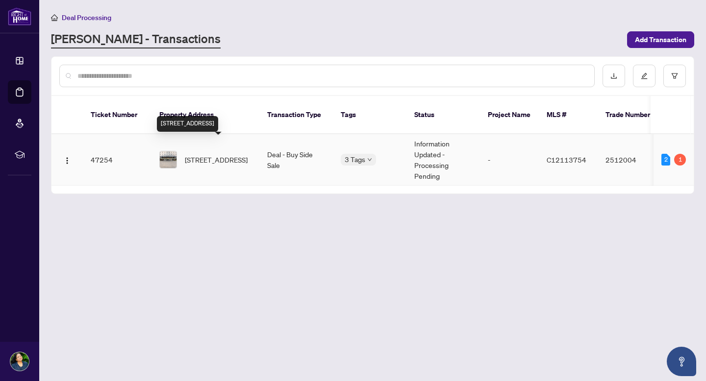 The image size is (706, 381). I want to click on td: Information Updated - Processing Pending, so click(443, 160).